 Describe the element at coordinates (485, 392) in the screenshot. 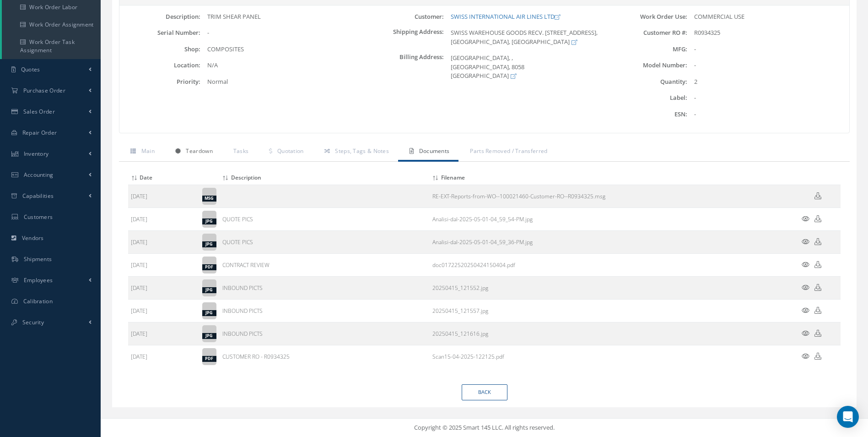

I see `a: Back` at that location.